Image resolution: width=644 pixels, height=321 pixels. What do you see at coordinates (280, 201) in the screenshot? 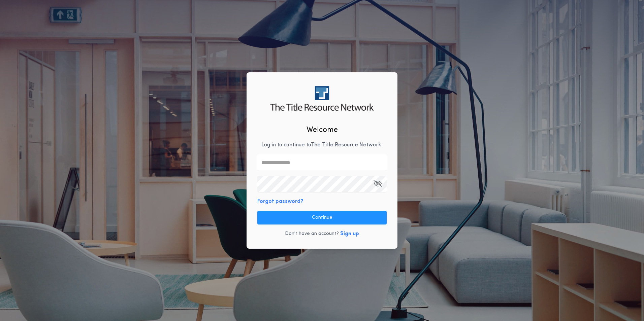
I see `button: Forgot password?` at bounding box center [280, 201].